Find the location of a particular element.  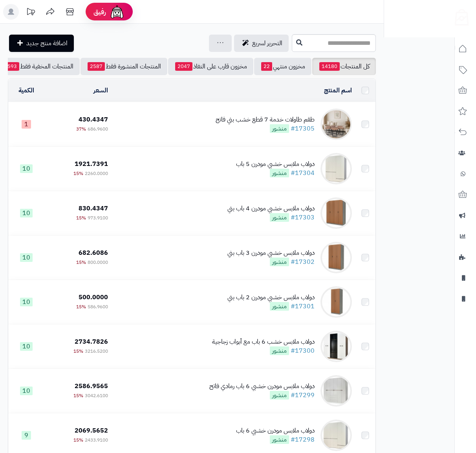

div: دولاب ملابس خشبي مودرن 3 باب بني is located at coordinates (271, 253).